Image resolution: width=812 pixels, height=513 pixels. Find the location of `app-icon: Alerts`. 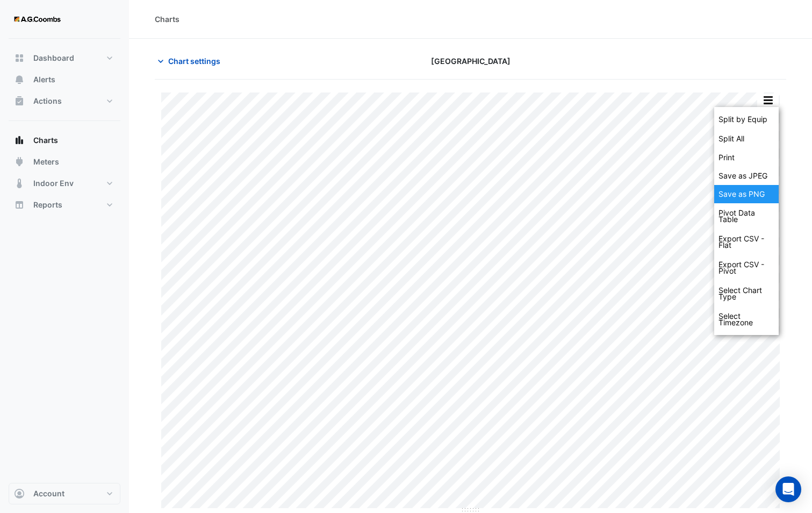

app-icon: Alerts is located at coordinates (19, 79).